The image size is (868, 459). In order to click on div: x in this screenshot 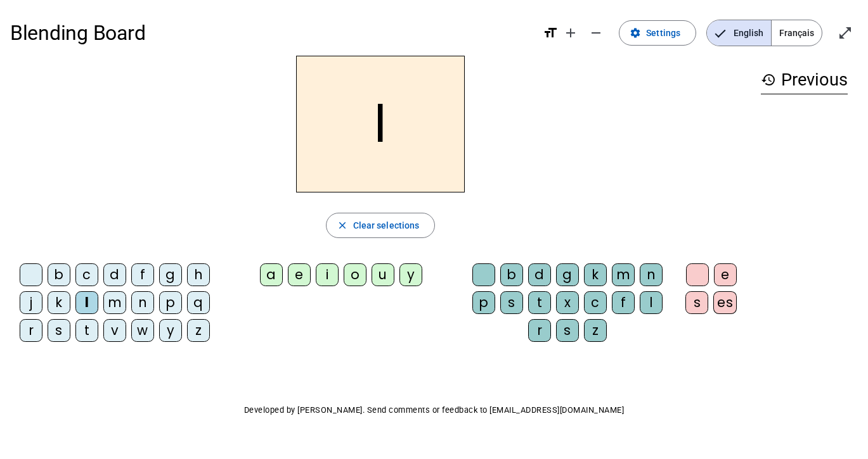, I will do `click(568, 303)`.